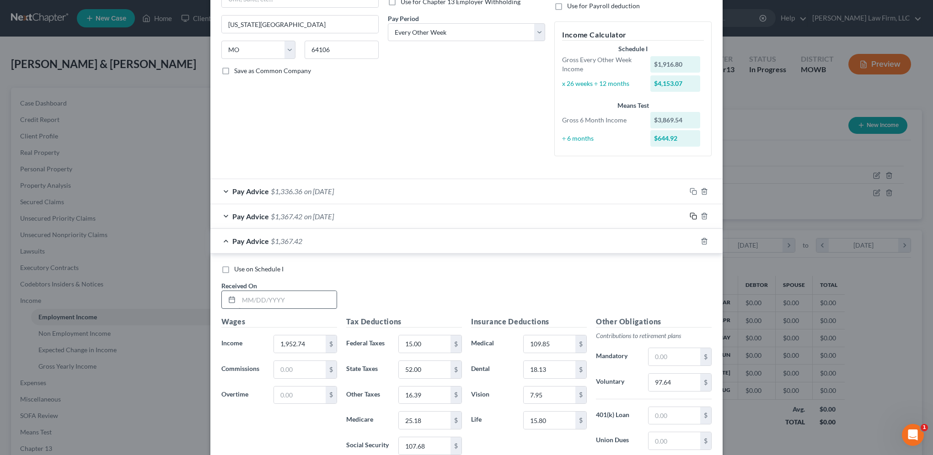 Image resolution: width=933 pixels, height=455 pixels. What do you see at coordinates (259, 269) in the screenshot?
I see `span: Use on Schedule I` at bounding box center [259, 269].